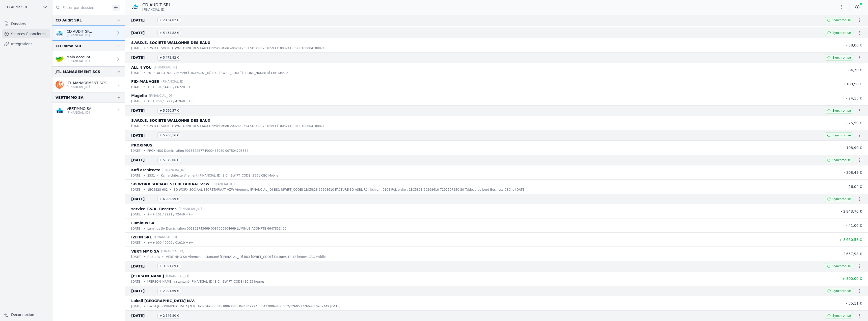 The image size is (868, 321). Describe the element at coordinates (854, 70) in the screenshot. I see `span: - 84,70 €` at that location.